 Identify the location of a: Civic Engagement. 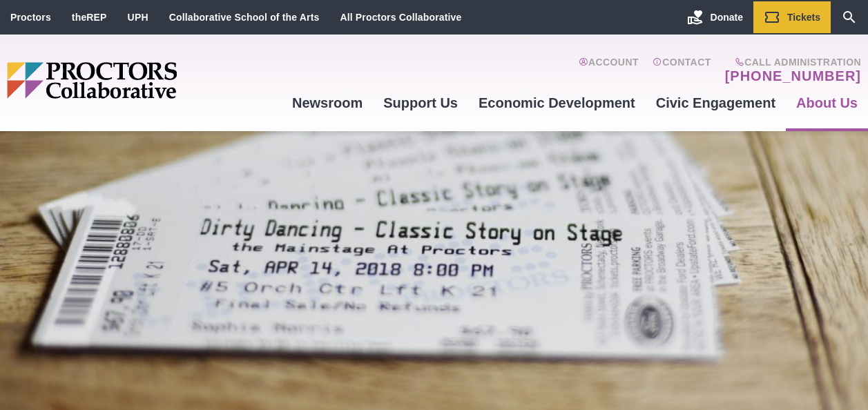
(716, 103).